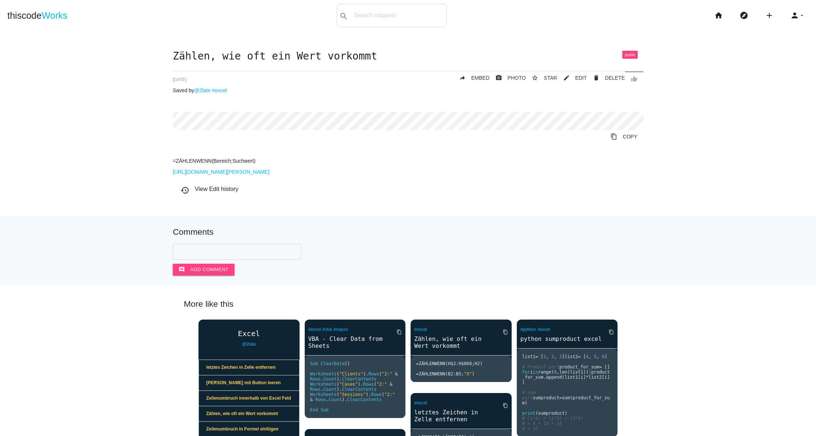 Image resolution: width=816 pixels, height=436 pixels. Describe the element at coordinates (202, 90) in the screenshot. I see `a: @2late` at that location.